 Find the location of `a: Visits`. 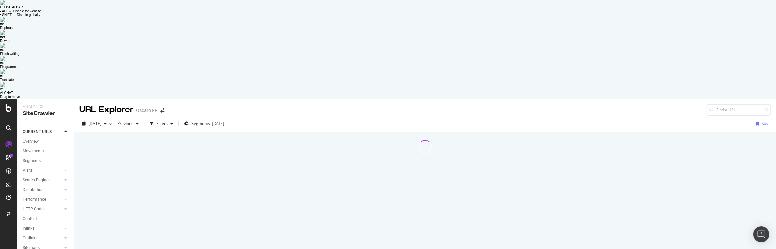

a: Visits is located at coordinates (42, 170).